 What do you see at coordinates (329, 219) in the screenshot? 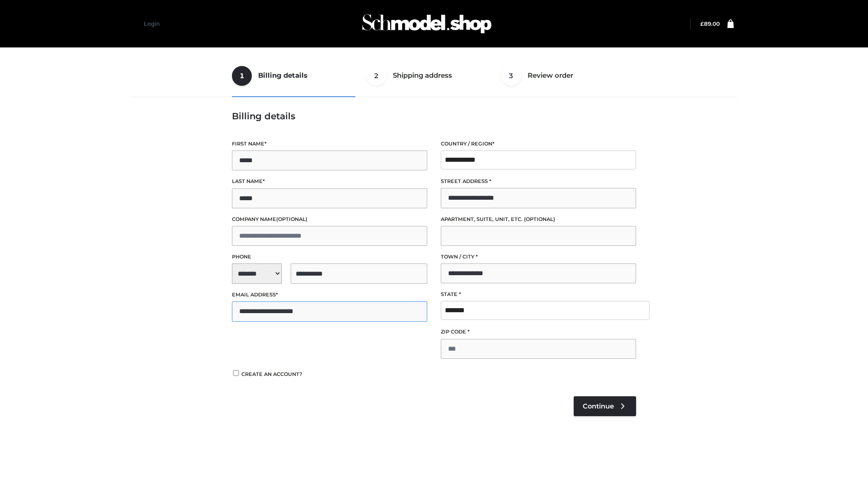
I see `label: Company name` at bounding box center [329, 219].